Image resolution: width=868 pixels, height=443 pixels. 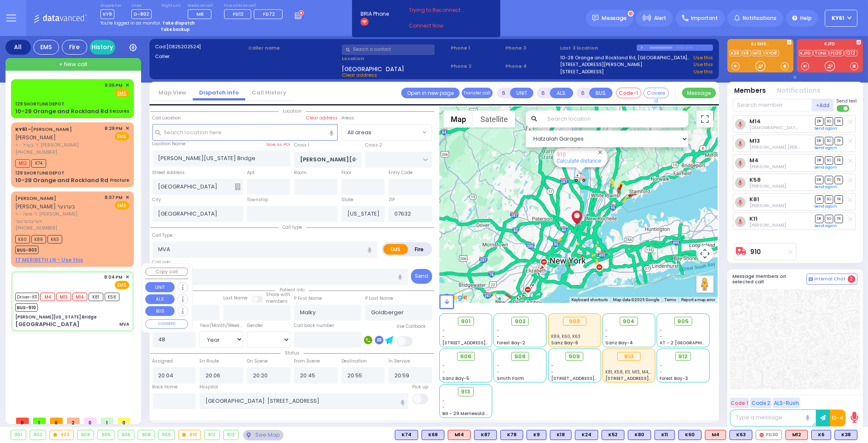 I want to click on div: 908, so click(x=147, y=435).